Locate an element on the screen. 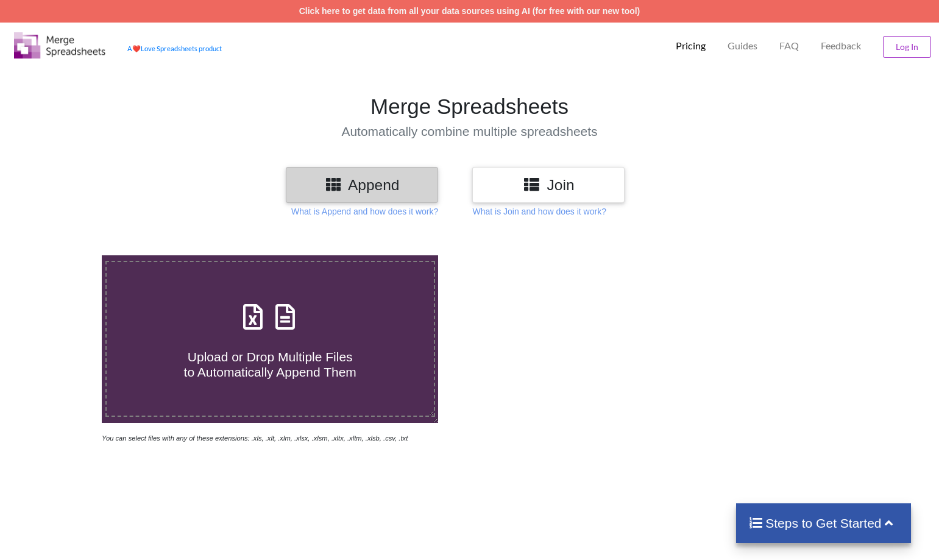  p: What is Append and how does it work? is located at coordinates (364, 212).